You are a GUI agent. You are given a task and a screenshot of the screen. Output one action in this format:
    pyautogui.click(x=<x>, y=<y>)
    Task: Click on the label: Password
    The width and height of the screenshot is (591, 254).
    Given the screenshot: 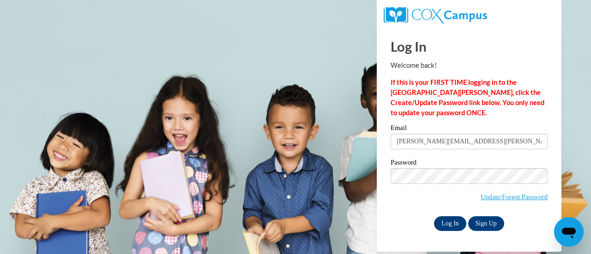 What is the action you would take?
    pyautogui.click(x=469, y=164)
    